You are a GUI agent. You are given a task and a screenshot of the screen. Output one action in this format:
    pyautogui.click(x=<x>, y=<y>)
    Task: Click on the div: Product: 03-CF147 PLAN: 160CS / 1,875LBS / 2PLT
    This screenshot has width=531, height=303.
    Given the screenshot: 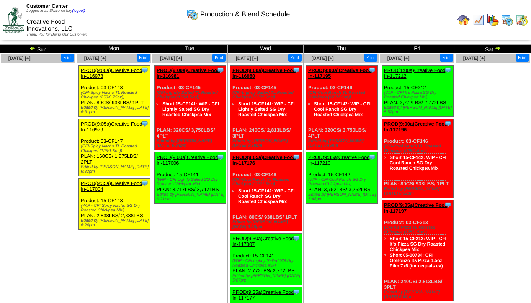 What is the action you would take?
    pyautogui.click(x=114, y=147)
    